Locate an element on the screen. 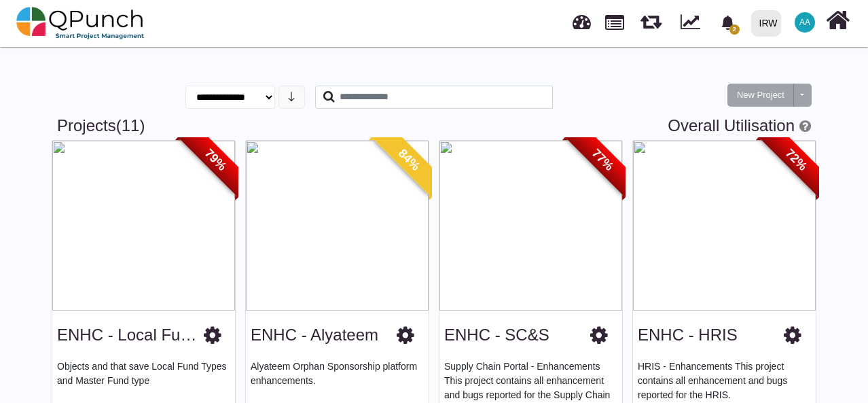 The width and height of the screenshot is (868, 403). button: New Project is located at coordinates (761, 95).